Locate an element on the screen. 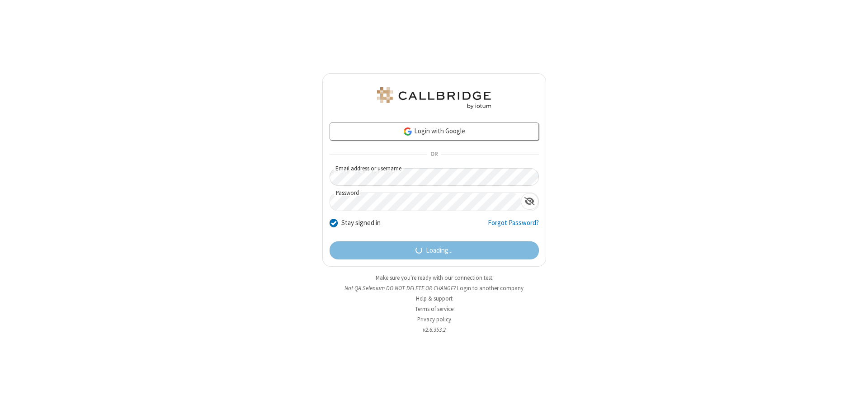  button: Loading... is located at coordinates (434, 250).